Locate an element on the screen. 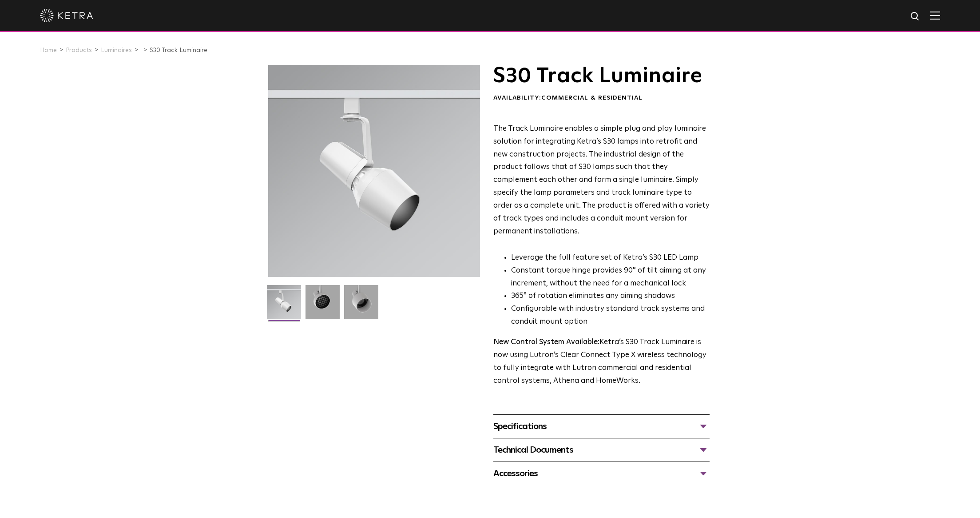  li: Constant torque hinge provides 90° of tilt aiming at any increment, without the need for a mechan... is located at coordinates (610, 277).